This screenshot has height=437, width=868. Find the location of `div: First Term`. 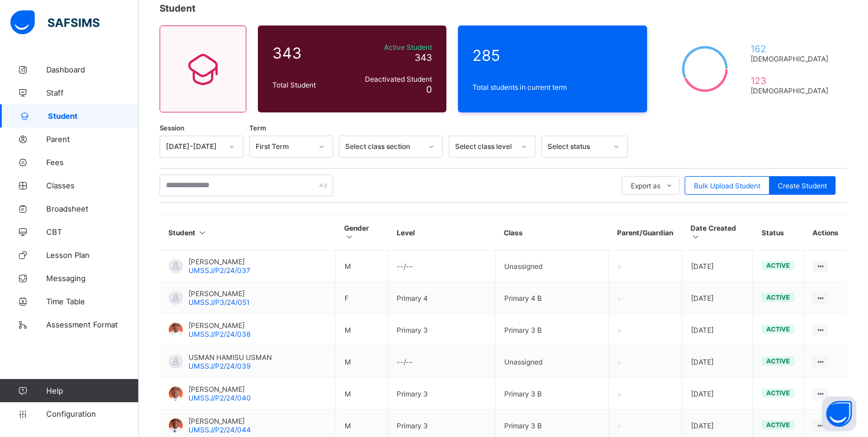

div: First Term is located at coordinates (283, 147).